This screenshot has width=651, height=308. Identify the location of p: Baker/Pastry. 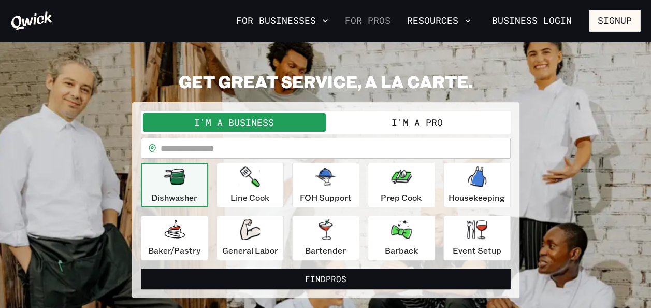
(174, 250).